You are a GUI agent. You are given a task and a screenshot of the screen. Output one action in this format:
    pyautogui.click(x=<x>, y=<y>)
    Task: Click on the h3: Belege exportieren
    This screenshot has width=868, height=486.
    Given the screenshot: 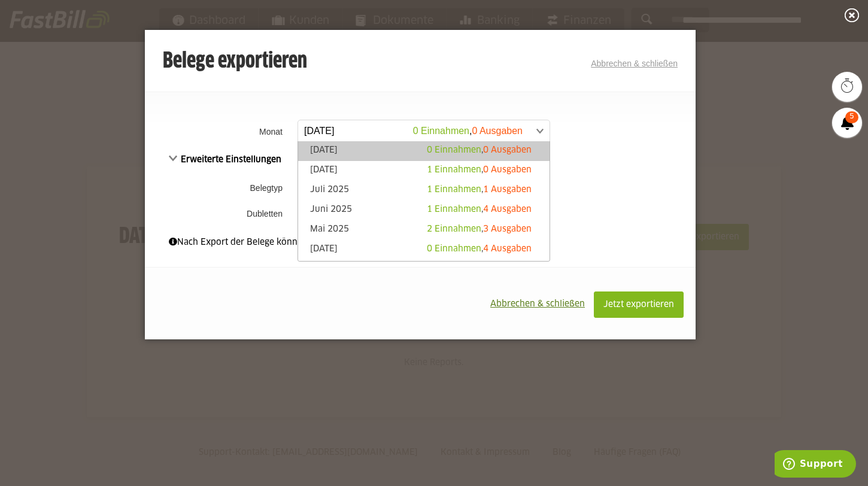 What is the action you would take?
    pyautogui.click(x=235, y=61)
    